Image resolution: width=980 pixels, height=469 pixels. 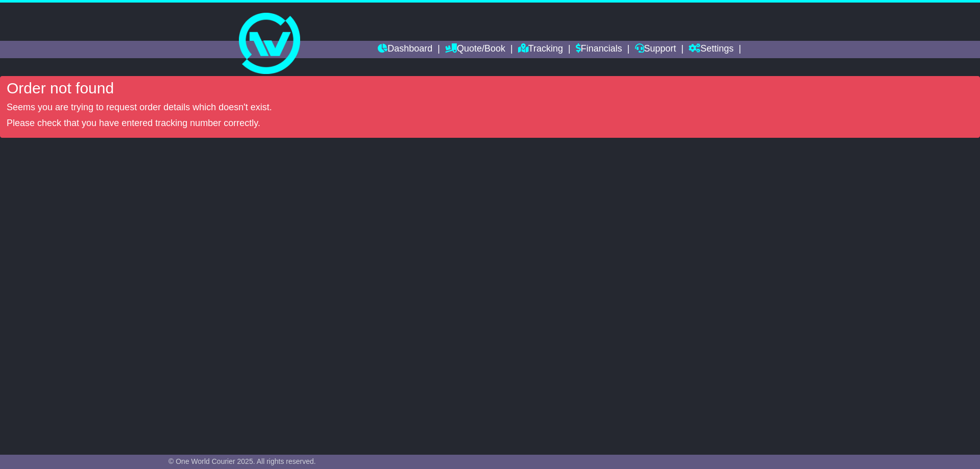 What do you see at coordinates (242, 461) in the screenshot?
I see `span: © One World Courier 2025. All rights reserved.` at bounding box center [242, 461].